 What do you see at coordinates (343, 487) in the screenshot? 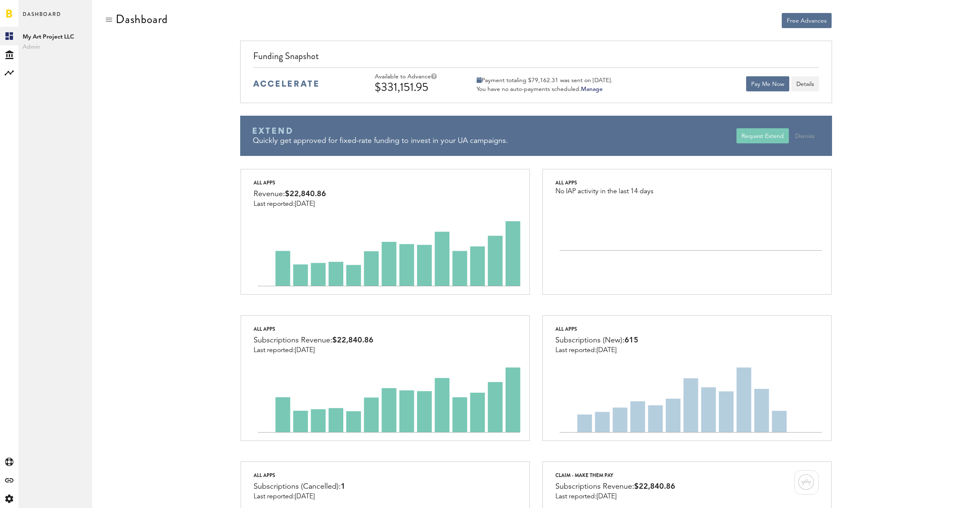
I see `span: 1` at bounding box center [343, 487].